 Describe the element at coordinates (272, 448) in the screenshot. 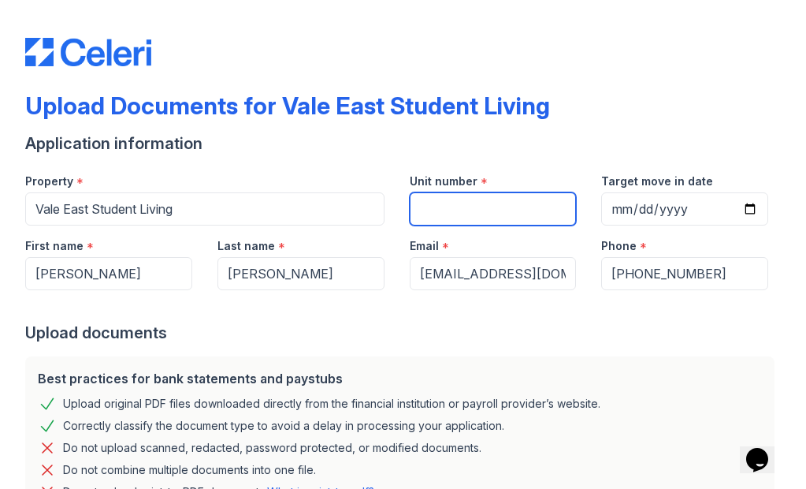

I see `div: Do not upload scanned, redacted, password protected, or modified documents.` at that location.